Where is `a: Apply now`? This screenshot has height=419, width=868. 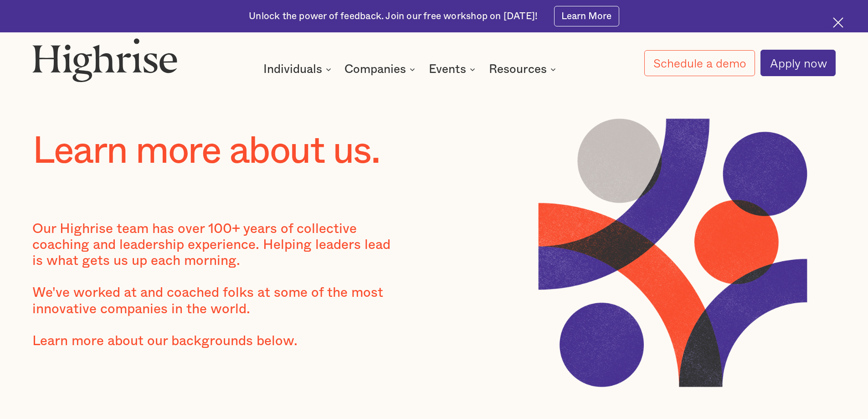
a: Apply now is located at coordinates (798, 63).